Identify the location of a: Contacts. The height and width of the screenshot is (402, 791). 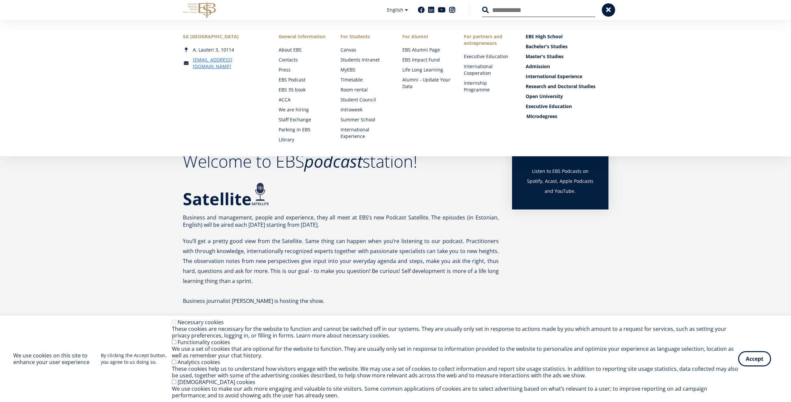
(303, 60).